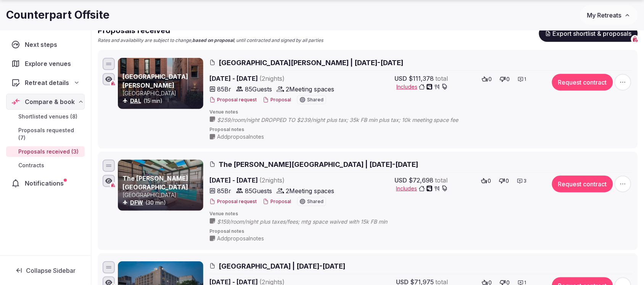  What do you see at coordinates (310, 222) in the screenshot?
I see `span: $159/room/night plus taxes/fees; mtg space waived with 15k FB min` at bounding box center [310, 222].